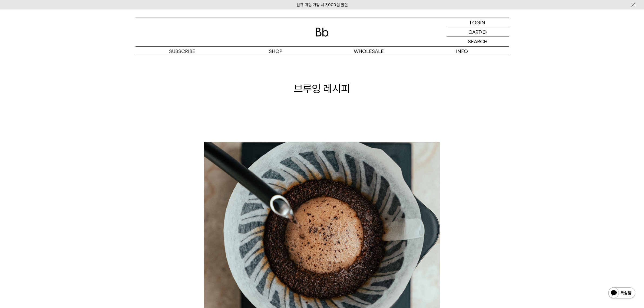 The image size is (644, 308). Describe the element at coordinates (475, 32) in the screenshot. I see `p: CART` at that location.